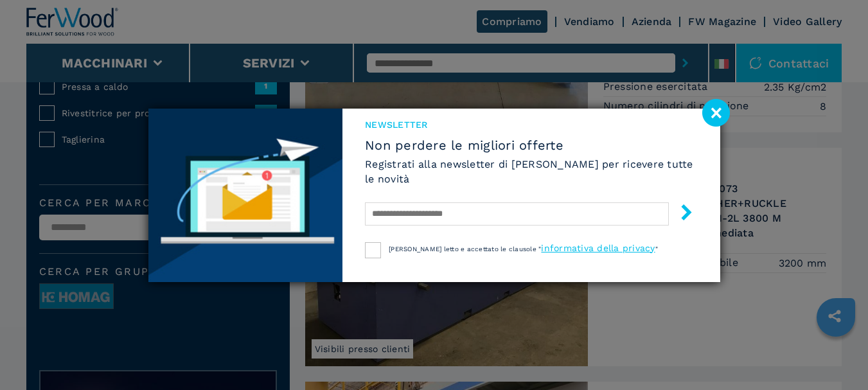  What do you see at coordinates (245, 195) in the screenshot?
I see `img: Newsletter image` at bounding box center [245, 195].